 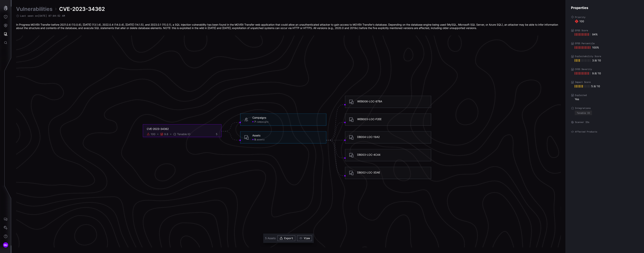 I want to click on div: 94 %, so click(x=586, y=35).